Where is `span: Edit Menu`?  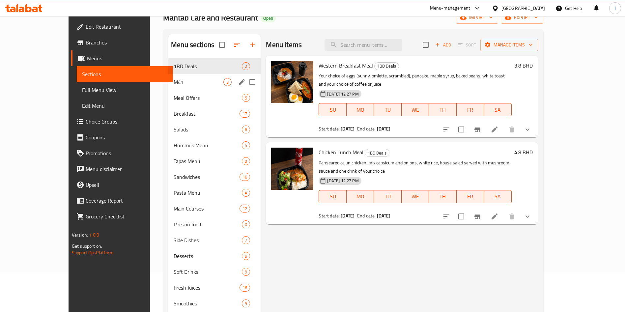 span: Edit Menu is located at coordinates (125, 106).